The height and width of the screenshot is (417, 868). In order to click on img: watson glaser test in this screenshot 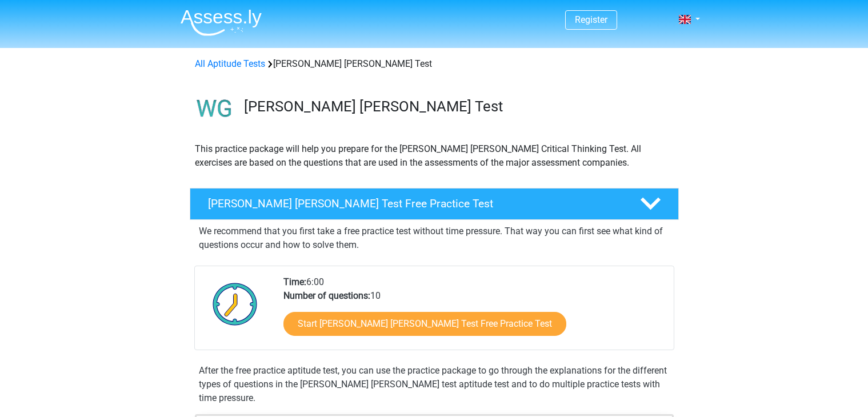, I will do `click(214, 109)`.